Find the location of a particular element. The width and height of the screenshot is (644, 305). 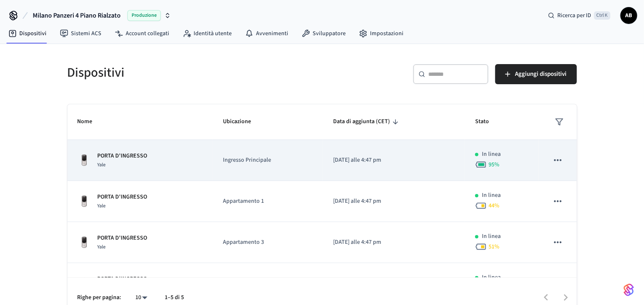

button: AB is located at coordinates (629, 16).